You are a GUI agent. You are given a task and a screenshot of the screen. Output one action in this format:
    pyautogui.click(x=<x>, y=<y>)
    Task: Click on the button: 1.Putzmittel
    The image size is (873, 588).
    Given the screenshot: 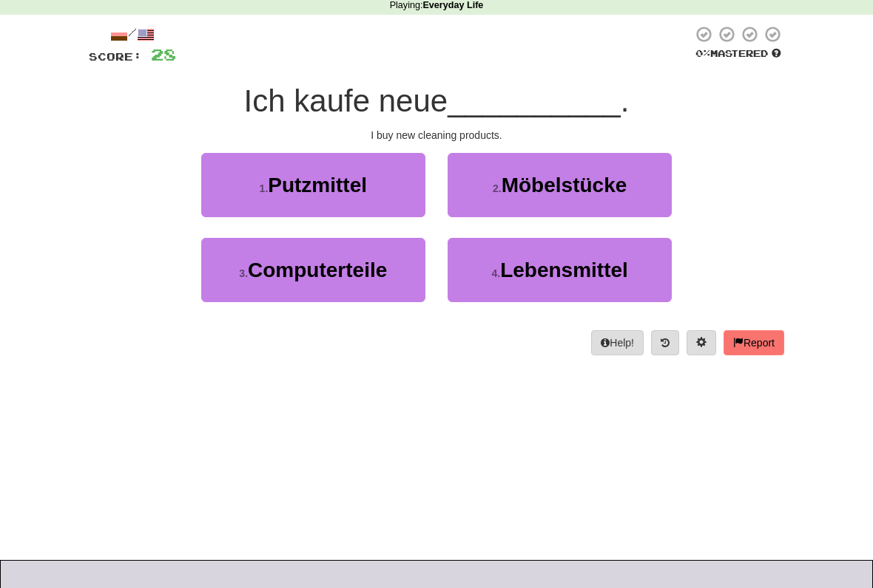 What is the action you would take?
    pyautogui.click(x=313, y=186)
    